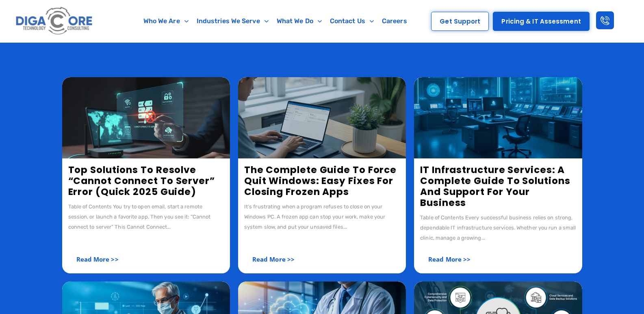 The image size is (644, 314). I want to click on a: Top Solutions to Resolve “Cannot Connect to Server” Error (Quick 2025 Guide), so click(141, 180).